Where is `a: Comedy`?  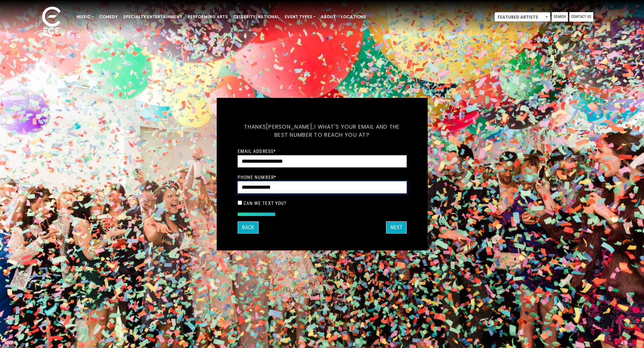
a: Comedy is located at coordinates (108, 17).